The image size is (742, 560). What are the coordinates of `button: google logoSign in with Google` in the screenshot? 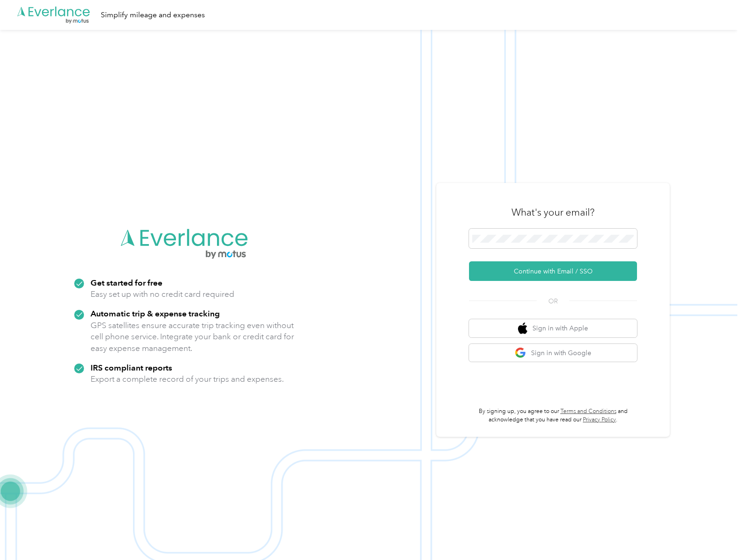 It's located at (553, 353).